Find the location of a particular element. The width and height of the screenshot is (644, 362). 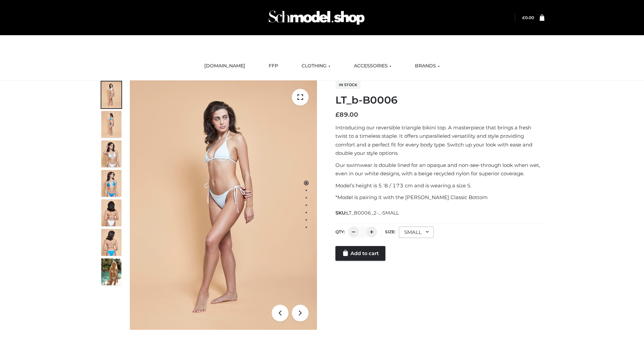

p: Model’s height is 5 ‘8 / 173 cm and is wearing a size S. is located at coordinates (440, 186).